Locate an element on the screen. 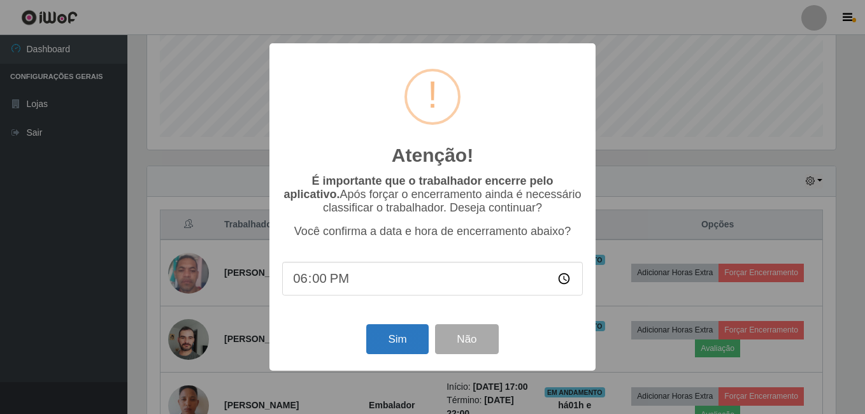 This screenshot has width=865, height=414. p: Você confirma a data e hora de encerramento abaixo? is located at coordinates (432, 231).